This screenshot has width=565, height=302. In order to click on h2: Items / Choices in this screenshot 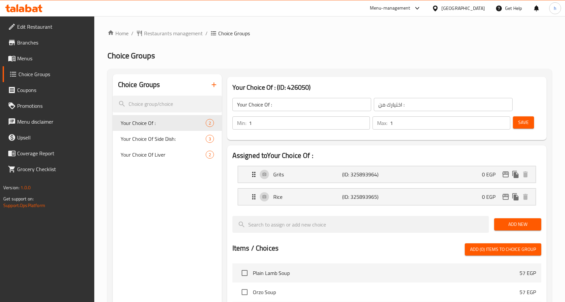, I will do `click(256, 248)`.